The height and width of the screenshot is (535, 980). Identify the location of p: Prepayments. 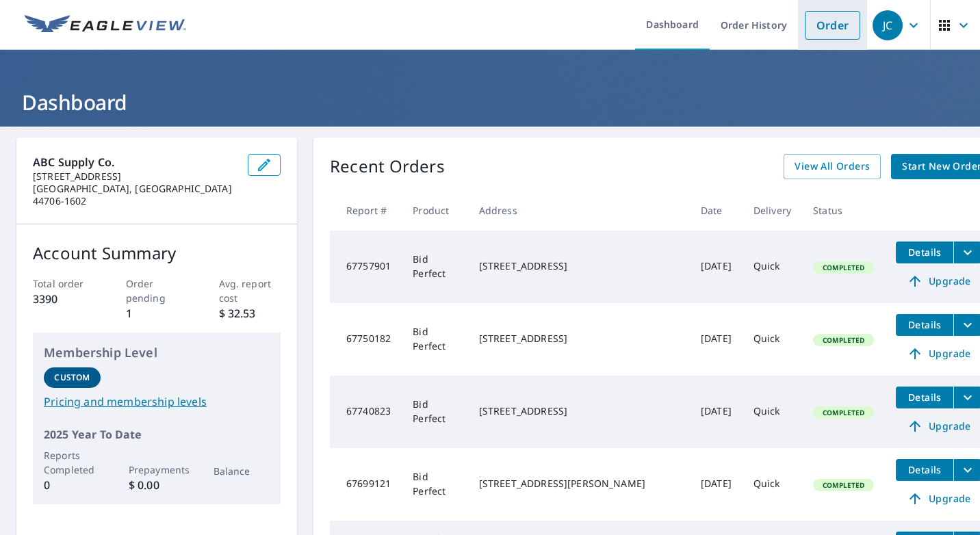
(156, 469).